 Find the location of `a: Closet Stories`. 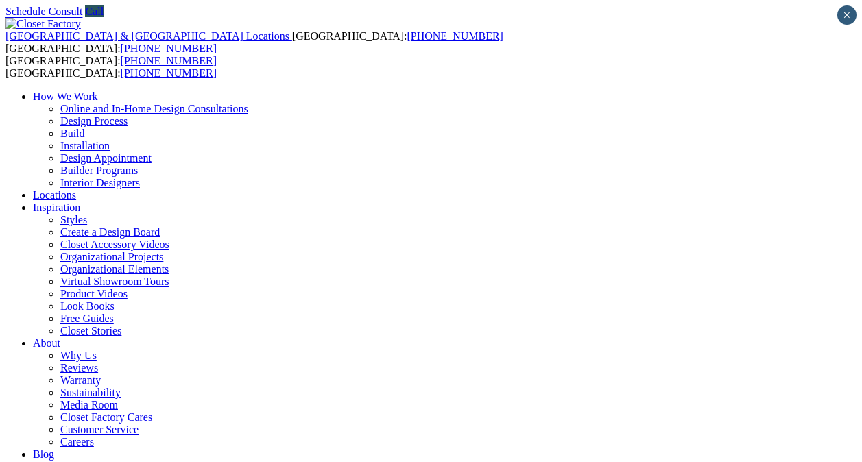

a: Closet Stories is located at coordinates (91, 331).